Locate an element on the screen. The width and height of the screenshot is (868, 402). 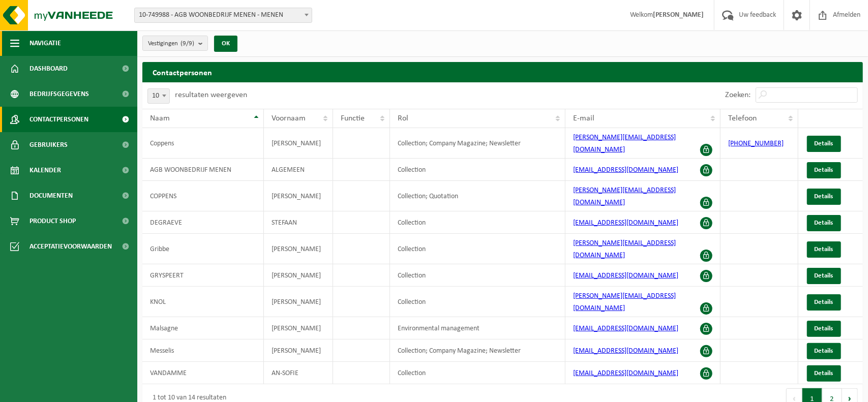
span: Gebruikers is located at coordinates (48, 145).